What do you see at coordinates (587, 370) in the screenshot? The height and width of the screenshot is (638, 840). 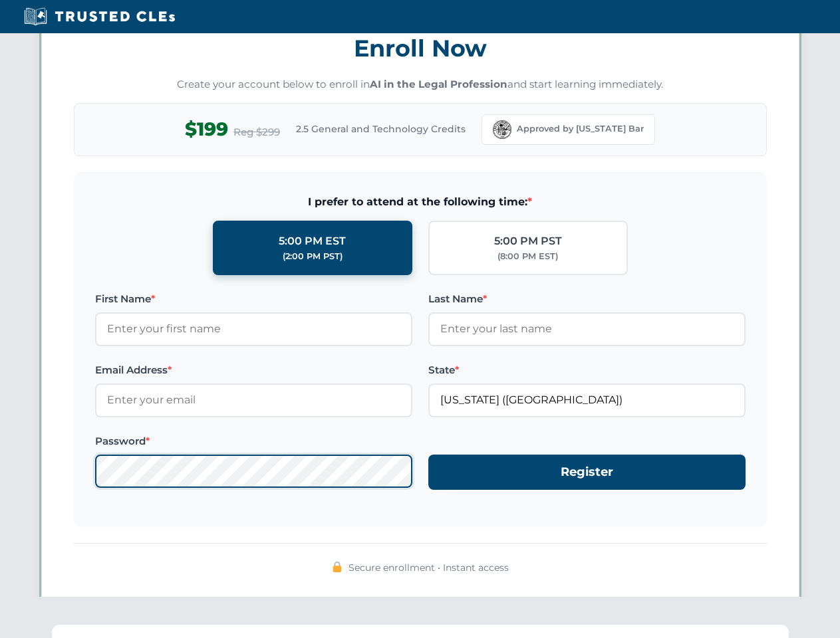 I see `label: State` at bounding box center [587, 370].